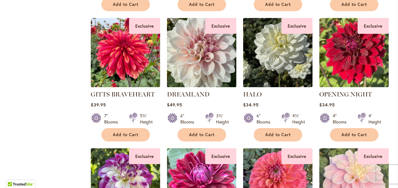 This screenshot has width=398, height=188. I want to click on a: DREAMLAND Exclusive, so click(202, 86).